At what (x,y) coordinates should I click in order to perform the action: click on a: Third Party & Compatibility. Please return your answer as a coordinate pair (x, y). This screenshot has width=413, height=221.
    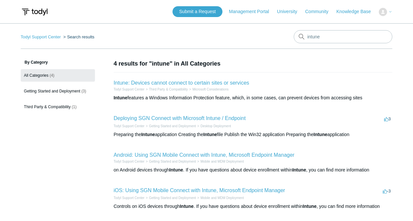
    Looking at the image, I should click on (168, 89).